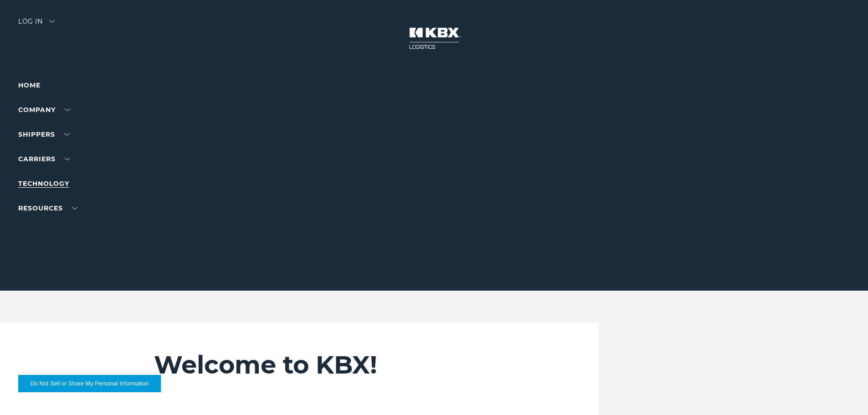 Image resolution: width=868 pixels, height=415 pixels. Describe the element at coordinates (89, 384) in the screenshot. I see `button: Do Not Sell or Share My Personal Information` at that location.